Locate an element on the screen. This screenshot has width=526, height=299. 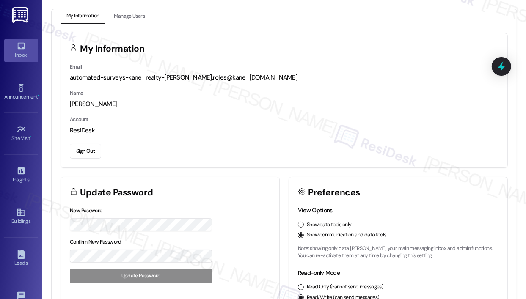
img: ResiDesk Logo is located at coordinates (21, 15).